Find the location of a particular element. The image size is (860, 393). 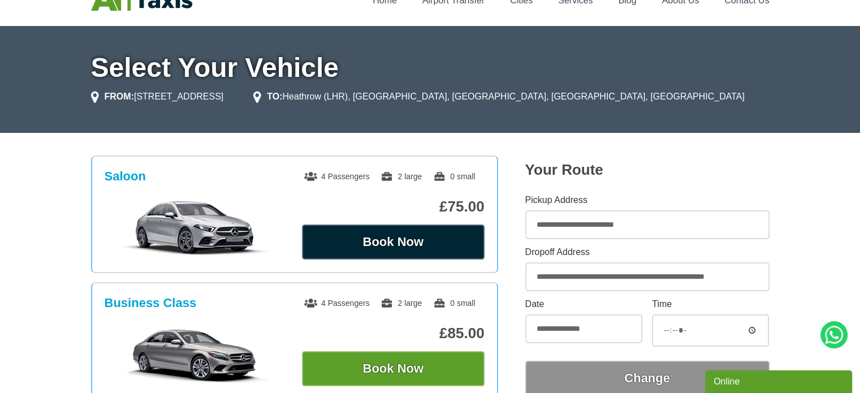

label: Date is located at coordinates (583, 304).